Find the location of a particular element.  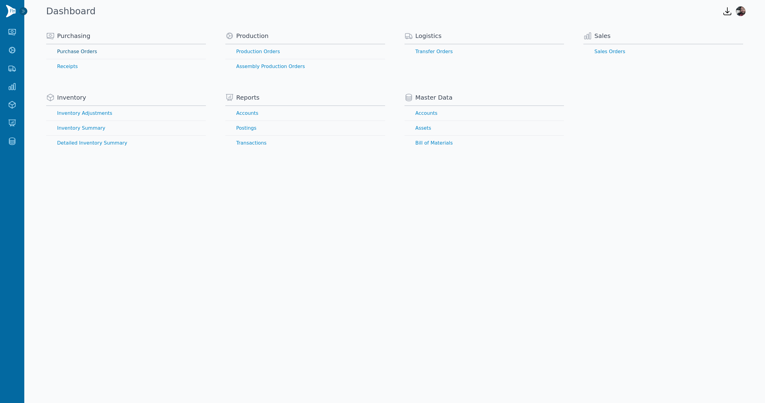

span: Sales is located at coordinates (602, 36).